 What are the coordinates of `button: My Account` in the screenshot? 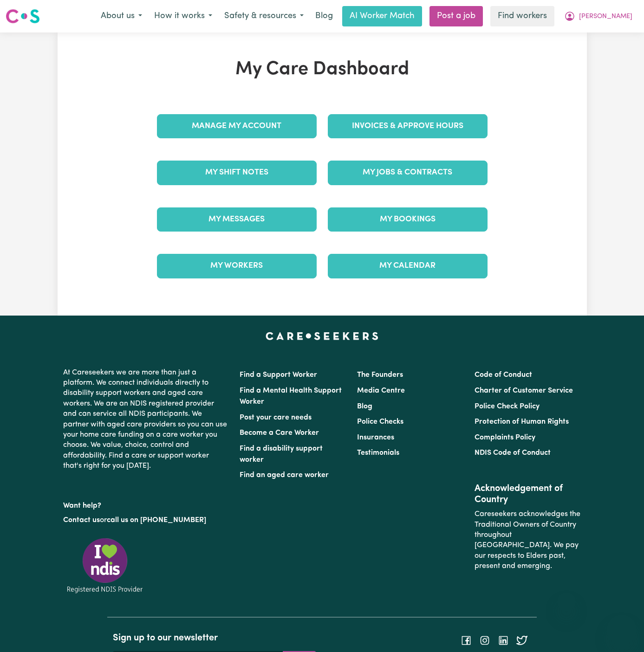 It's located at (598, 16).